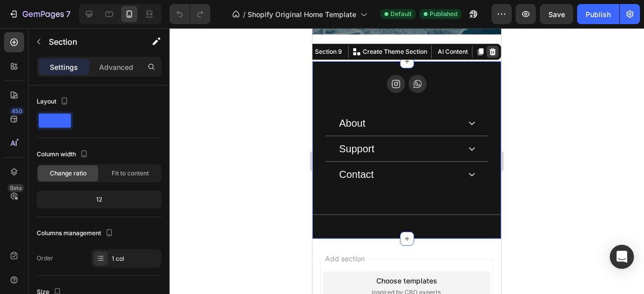  Describe the element at coordinates (90, 42) in the screenshot. I see `p: Section` at that location.